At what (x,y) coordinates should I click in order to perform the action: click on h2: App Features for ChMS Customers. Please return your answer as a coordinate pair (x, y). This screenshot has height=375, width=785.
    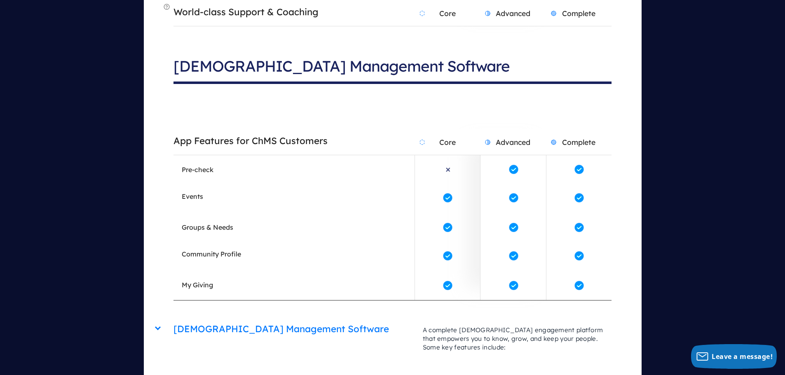
    Looking at the image, I should click on (294, 141).